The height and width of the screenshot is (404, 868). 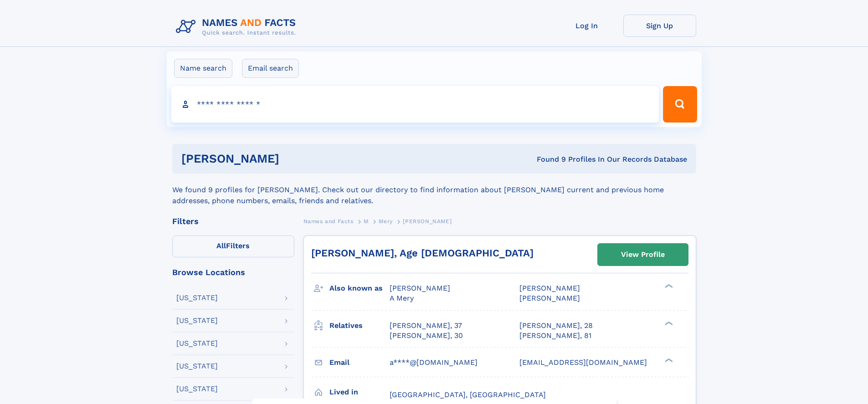 I want to click on h3: Email, so click(x=360, y=363).